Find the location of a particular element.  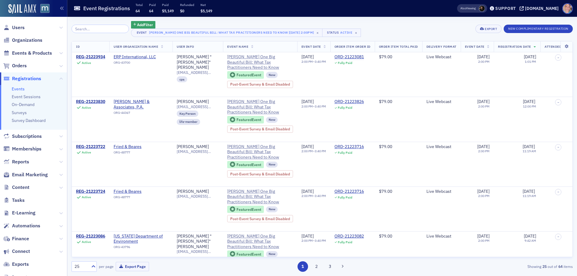

a: REG-21223086 is located at coordinates (91, 237).